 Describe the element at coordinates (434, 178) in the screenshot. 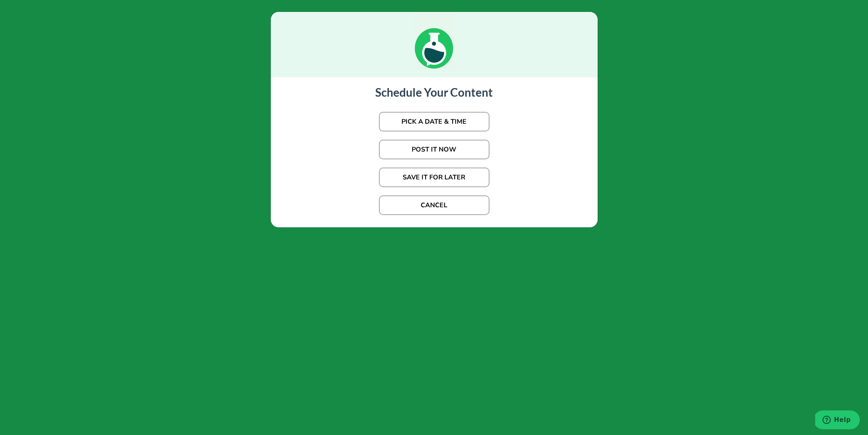

I see `button: SAVE IT FOR LATER` at that location.